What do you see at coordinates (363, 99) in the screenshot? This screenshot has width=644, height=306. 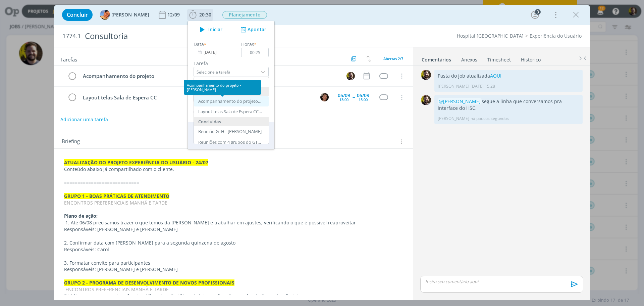 I see `div: 15:00` at bounding box center [363, 99].